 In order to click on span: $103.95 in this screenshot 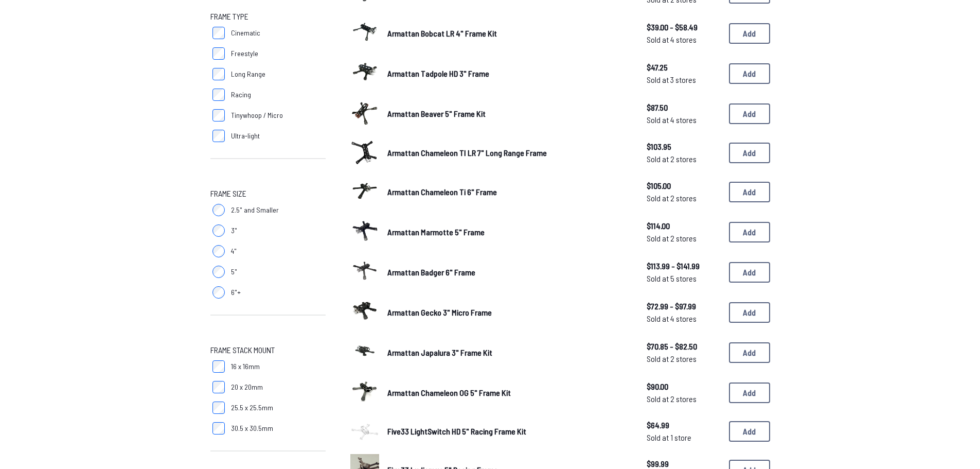, I will do `click(684, 147)`.